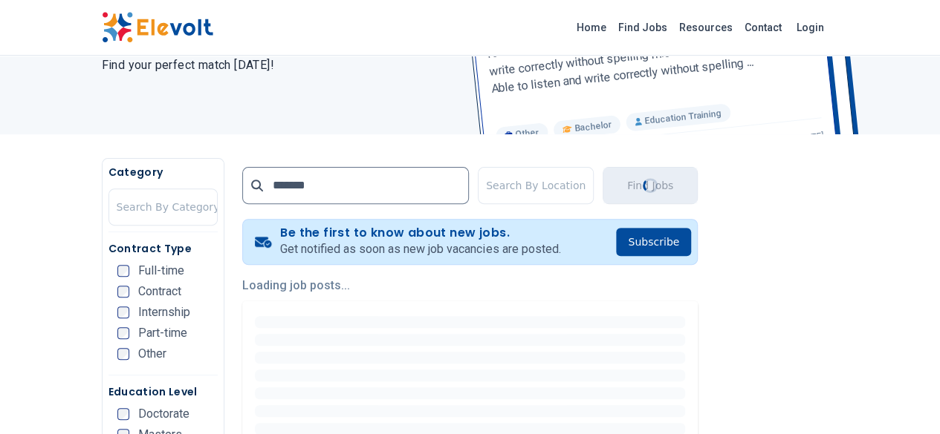 The height and width of the screenshot is (434, 940). What do you see at coordinates (163, 172) in the screenshot?
I see `h5: Category` at bounding box center [163, 172].